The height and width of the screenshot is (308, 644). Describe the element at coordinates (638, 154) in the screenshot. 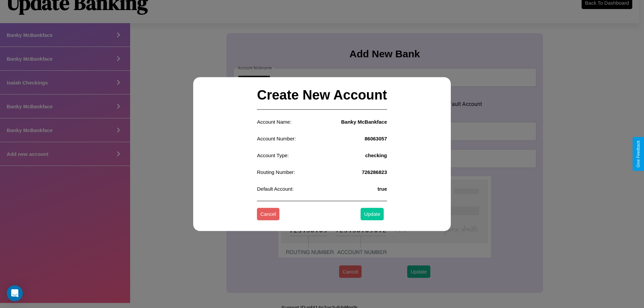

I see `div: Give Feedback` at that location.